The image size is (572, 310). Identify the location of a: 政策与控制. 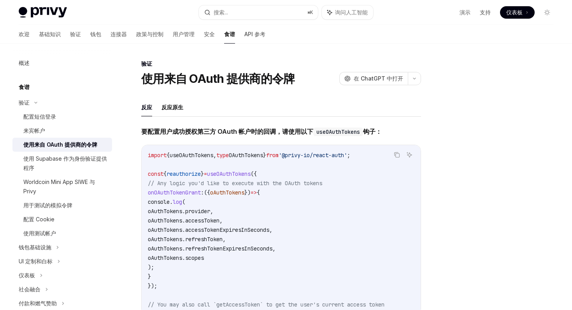
(150, 34).